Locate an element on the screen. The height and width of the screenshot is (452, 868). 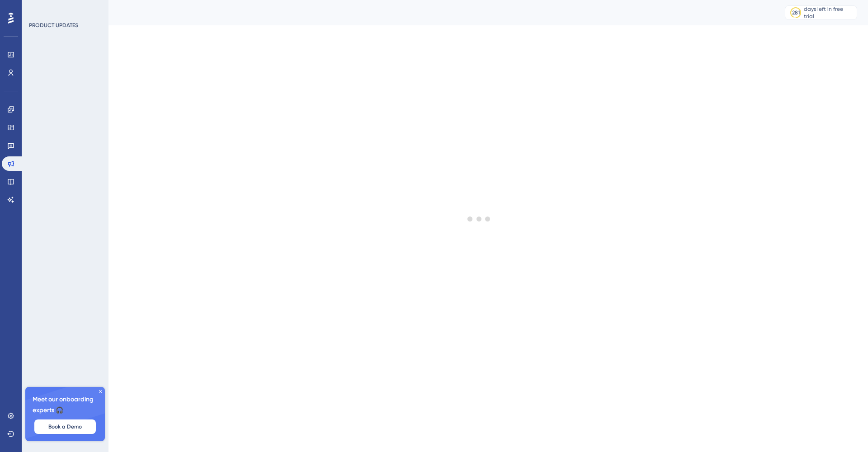
div: 281 is located at coordinates (796, 12).